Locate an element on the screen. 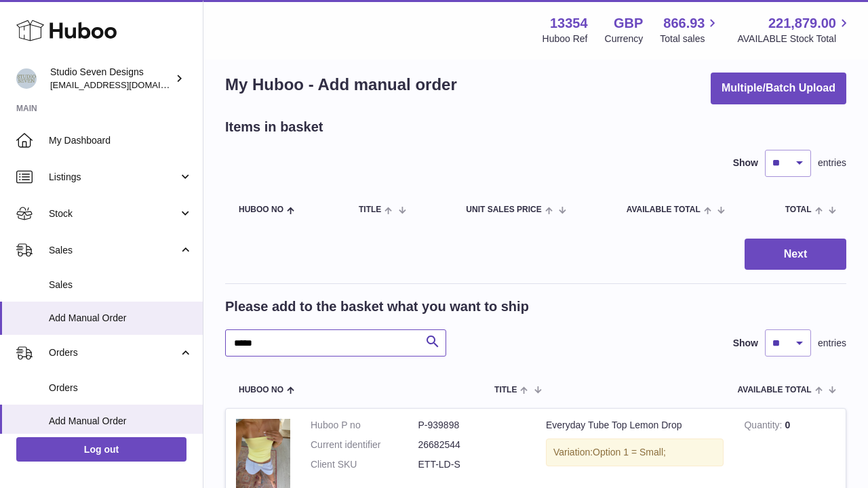  strong: 13354 is located at coordinates (569, 23).